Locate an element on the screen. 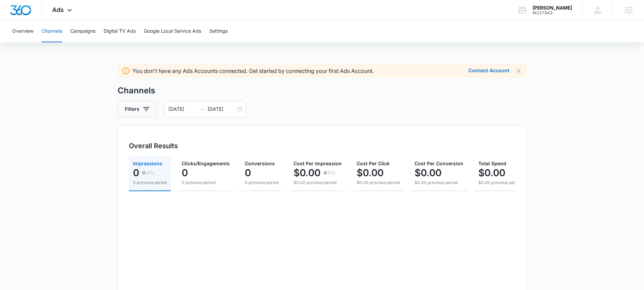 The height and width of the screenshot is (290, 644). button: Digital TV Ads is located at coordinates (120, 31).